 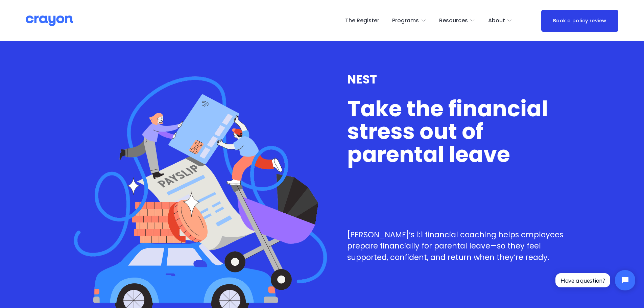 What do you see at coordinates (461, 131) in the screenshot?
I see `h1: Take the financial stress out of parental leave` at bounding box center [461, 131].